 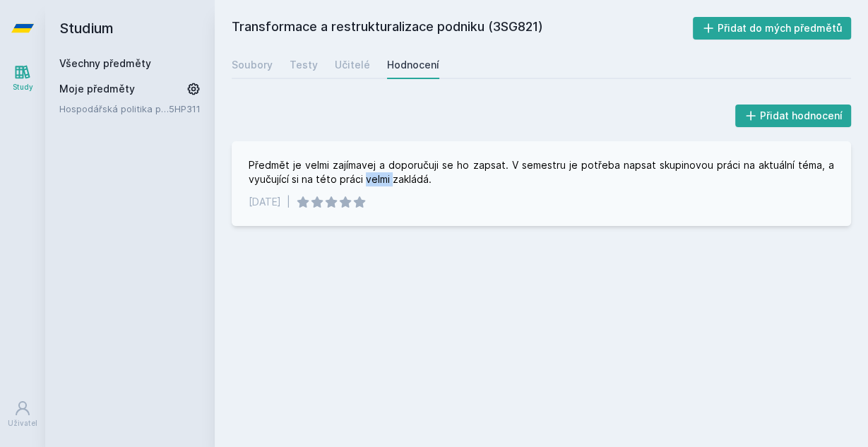 I want to click on a: Testy, so click(x=304, y=65).